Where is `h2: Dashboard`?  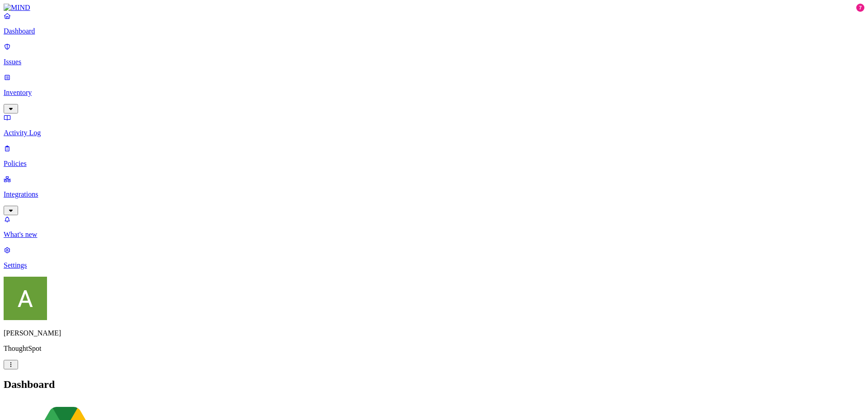
h2: Dashboard is located at coordinates (434, 384).